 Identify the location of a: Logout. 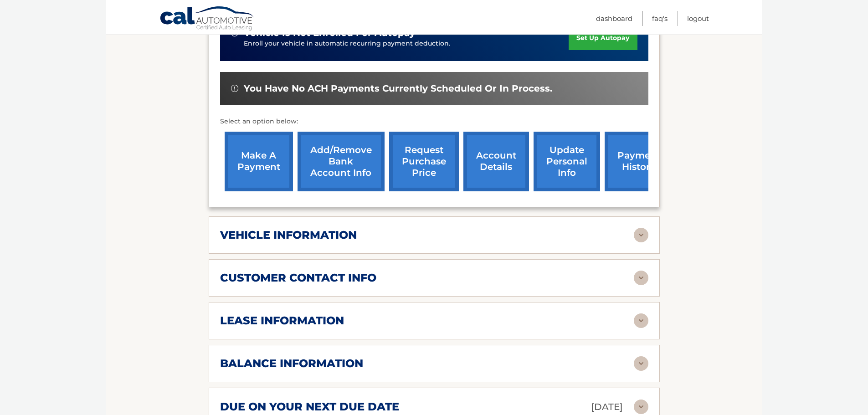
(698, 18).